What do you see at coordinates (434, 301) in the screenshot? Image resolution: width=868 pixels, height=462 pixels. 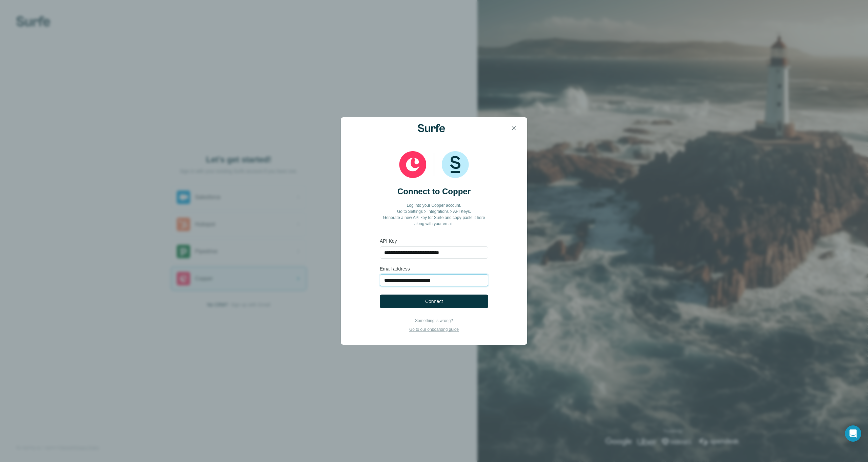 I see `button: Connect` at bounding box center [434, 301].